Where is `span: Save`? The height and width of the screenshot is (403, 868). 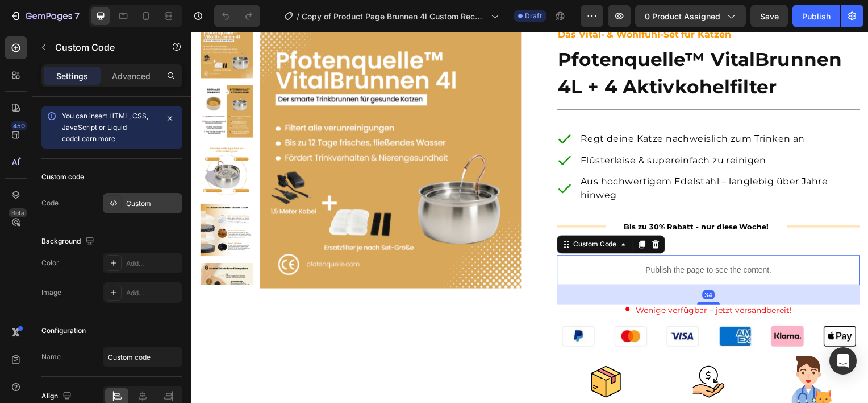 span: Save is located at coordinates (769, 16).